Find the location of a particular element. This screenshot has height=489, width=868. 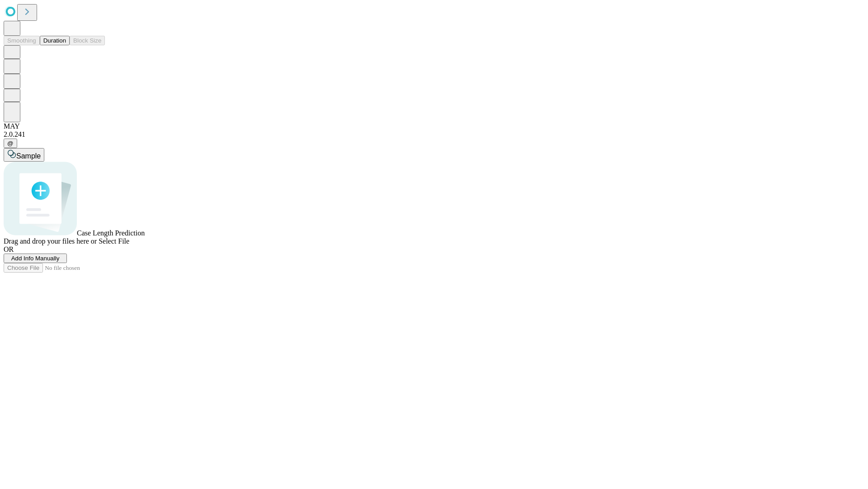

span: Sample is located at coordinates (28, 156).